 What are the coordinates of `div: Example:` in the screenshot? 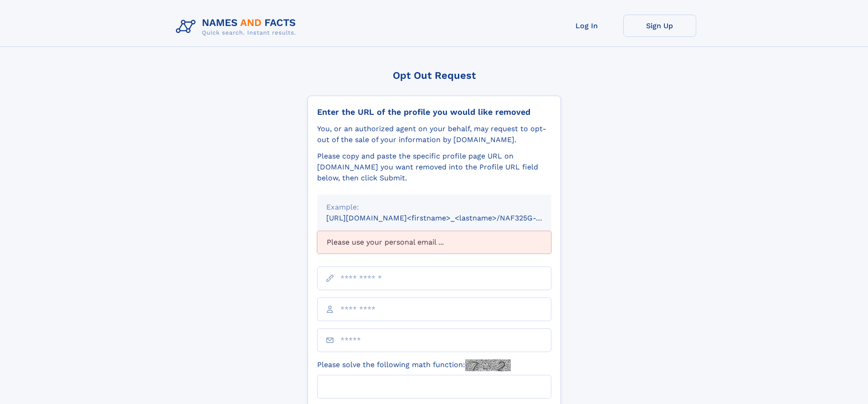 It's located at (434, 207).